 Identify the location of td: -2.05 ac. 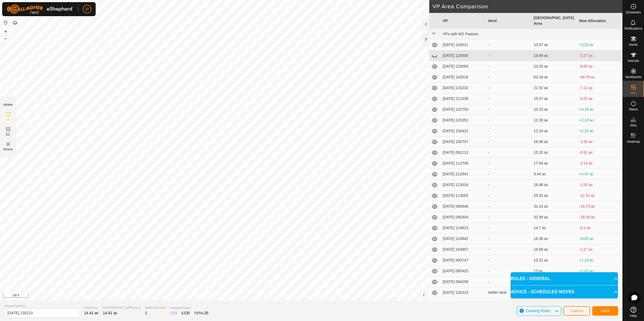
(599, 185).